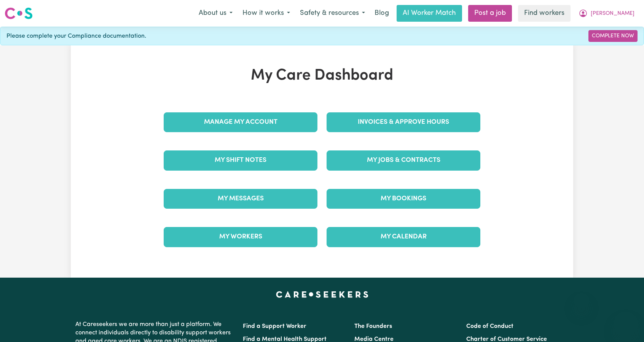 This screenshot has width=644, height=342. I want to click on a: Code of Conduct, so click(490, 327).